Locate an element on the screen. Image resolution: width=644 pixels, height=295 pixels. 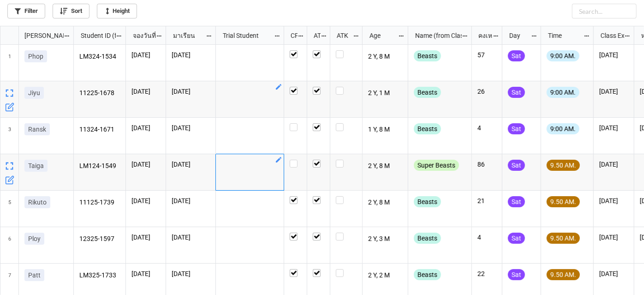
div: grid is located at coordinates (37, 35).